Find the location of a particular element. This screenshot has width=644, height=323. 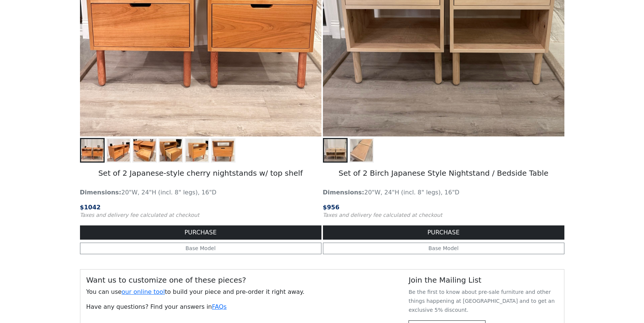

a: FAQs is located at coordinates (219, 306).